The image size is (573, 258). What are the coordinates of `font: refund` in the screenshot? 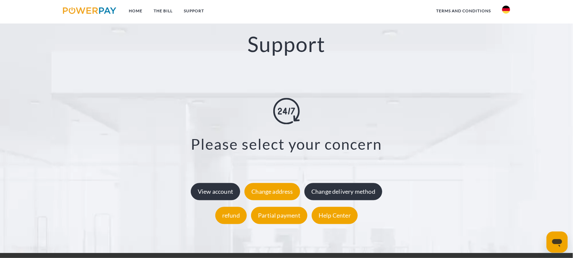 It's located at (231, 216).